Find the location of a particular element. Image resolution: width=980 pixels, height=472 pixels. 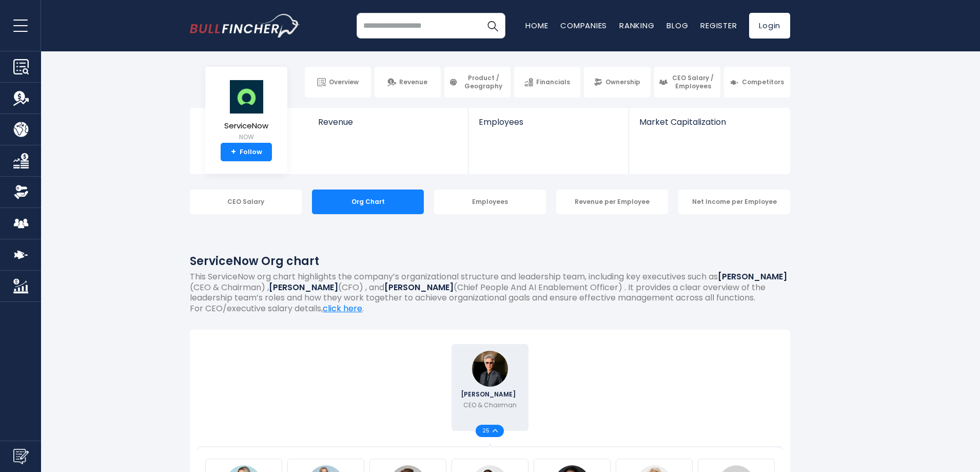

a: Overview is located at coordinates (337, 82).